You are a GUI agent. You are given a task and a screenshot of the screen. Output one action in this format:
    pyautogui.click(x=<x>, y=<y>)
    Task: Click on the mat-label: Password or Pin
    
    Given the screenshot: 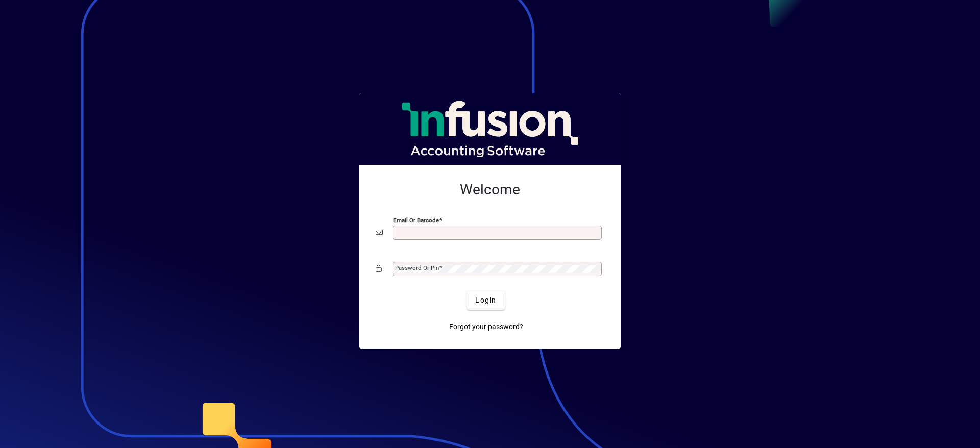 What is the action you would take?
    pyautogui.click(x=417, y=268)
    